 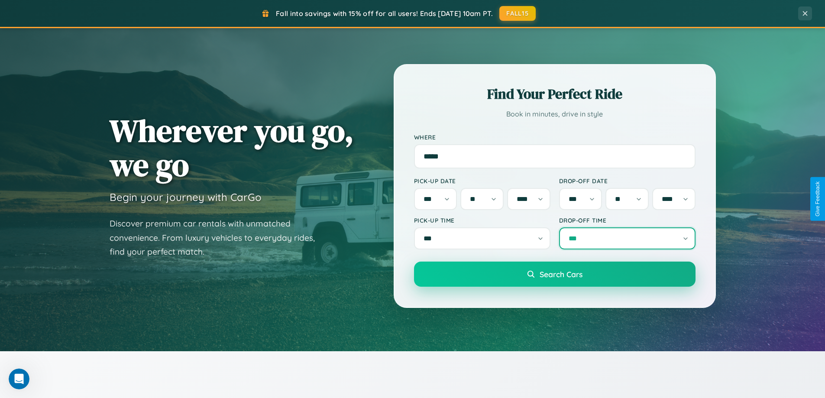 What do you see at coordinates (555, 137) in the screenshot?
I see `label: Where` at bounding box center [555, 137].